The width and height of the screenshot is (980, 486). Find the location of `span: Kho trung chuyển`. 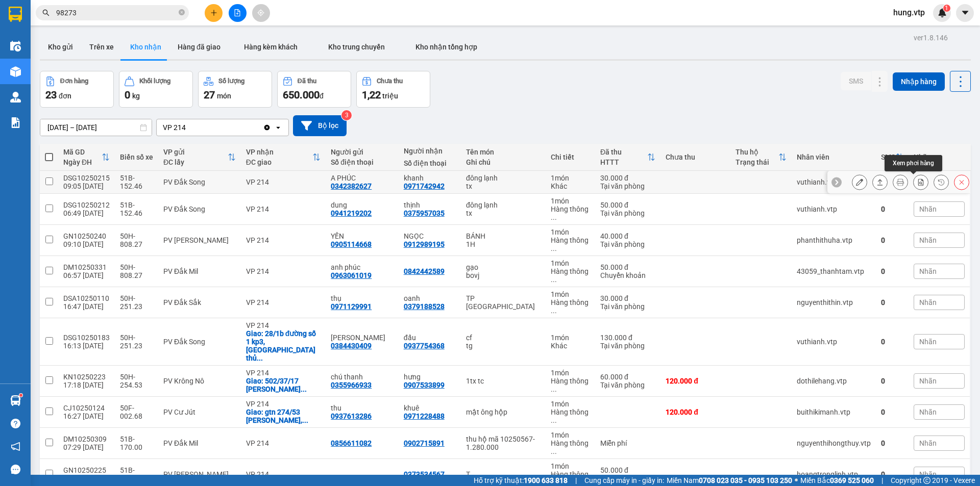

span: Kho trung chuyển is located at coordinates (356, 47).